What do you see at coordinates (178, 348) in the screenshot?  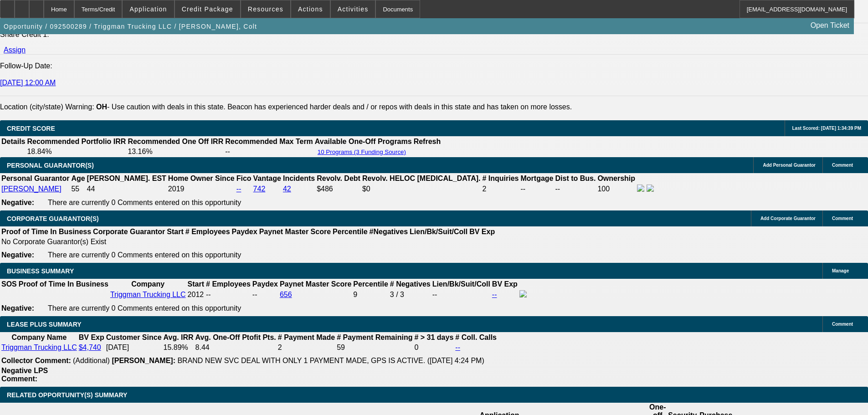 I see `td: 15.89%` at bounding box center [178, 348].